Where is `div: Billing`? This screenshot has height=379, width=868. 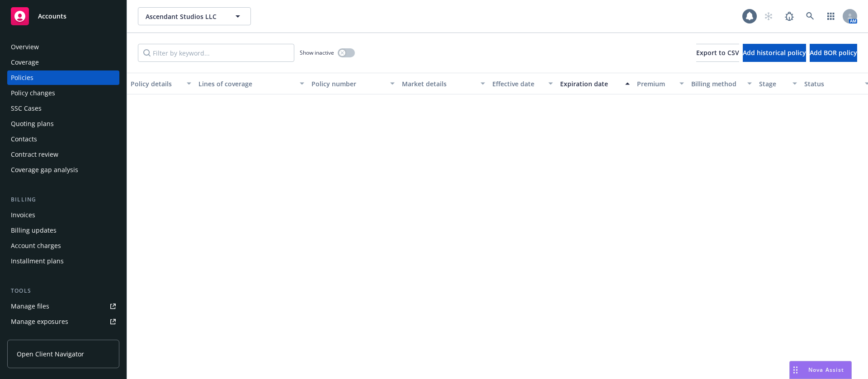 div: Billing is located at coordinates (64, 200).